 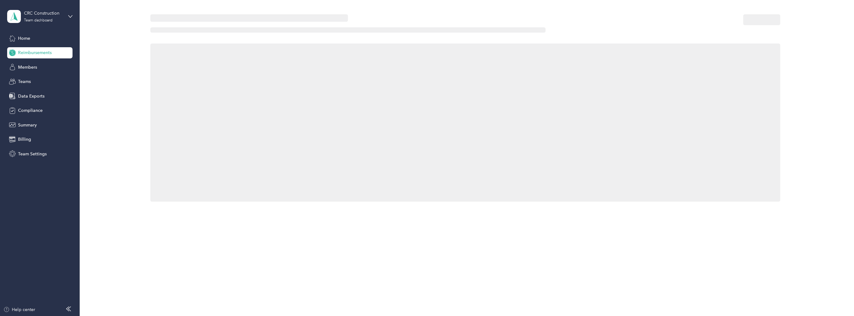 I want to click on span: Data Exports, so click(x=31, y=96).